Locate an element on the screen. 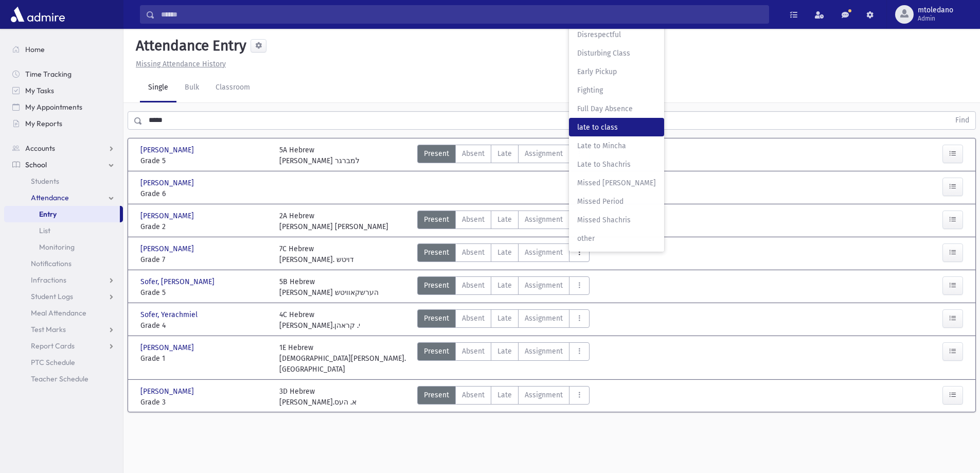  span: Home is located at coordinates (35, 50).